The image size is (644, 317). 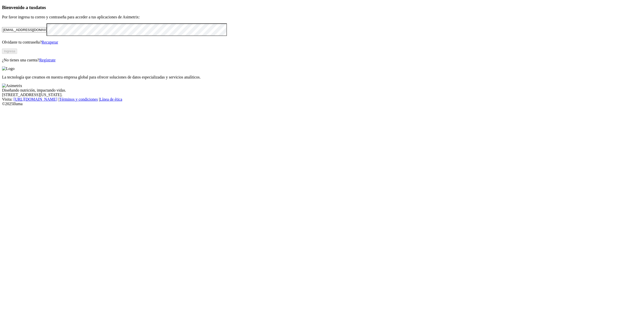 What do you see at coordinates (322, 8) in the screenshot?
I see `h3: Bienvenido a tus` at bounding box center [322, 8].